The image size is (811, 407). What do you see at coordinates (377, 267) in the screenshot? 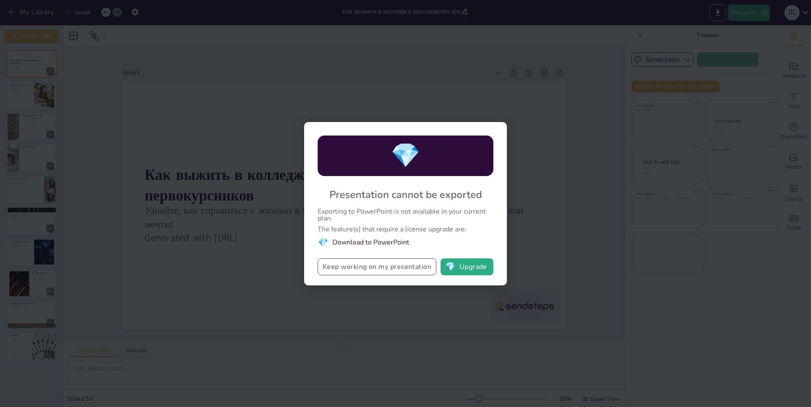
I see `button: Keep working on my presentation` at bounding box center [377, 267].